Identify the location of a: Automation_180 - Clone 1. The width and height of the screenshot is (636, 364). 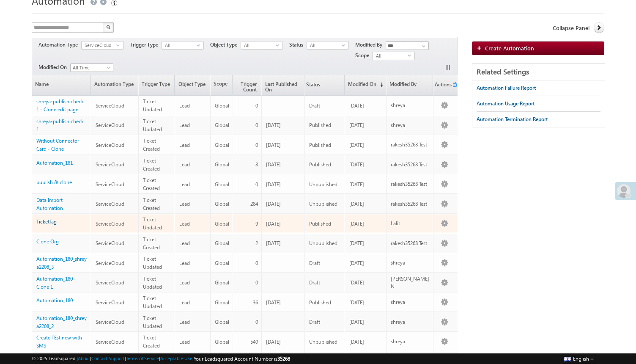
(56, 282).